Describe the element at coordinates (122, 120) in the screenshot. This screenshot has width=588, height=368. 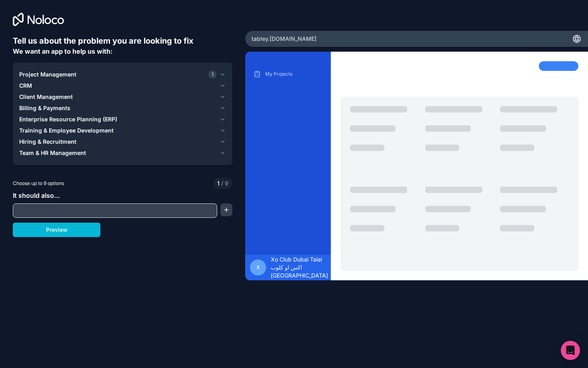
I see `button: Enterprise Resource Planning (ERP)` at that location.